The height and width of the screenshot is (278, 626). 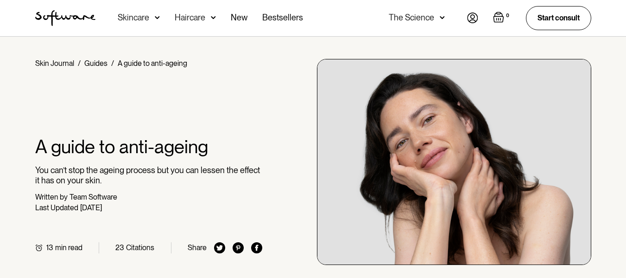 I want to click on div: Haircare, so click(x=190, y=18).